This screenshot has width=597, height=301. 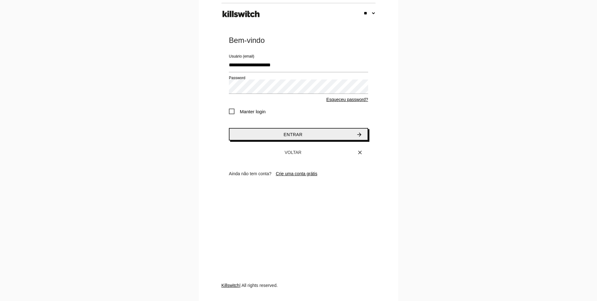 I want to click on a: Killswitch, so click(x=231, y=285).